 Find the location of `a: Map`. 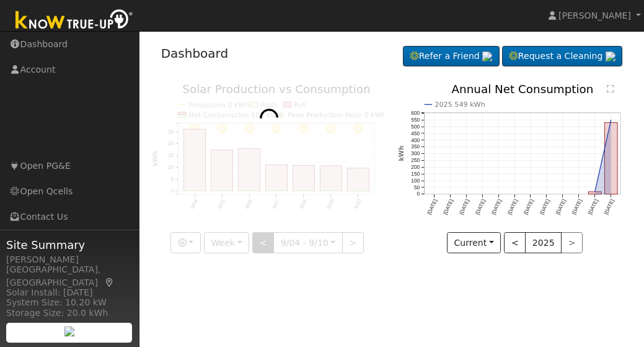

a: Map is located at coordinates (110, 283).